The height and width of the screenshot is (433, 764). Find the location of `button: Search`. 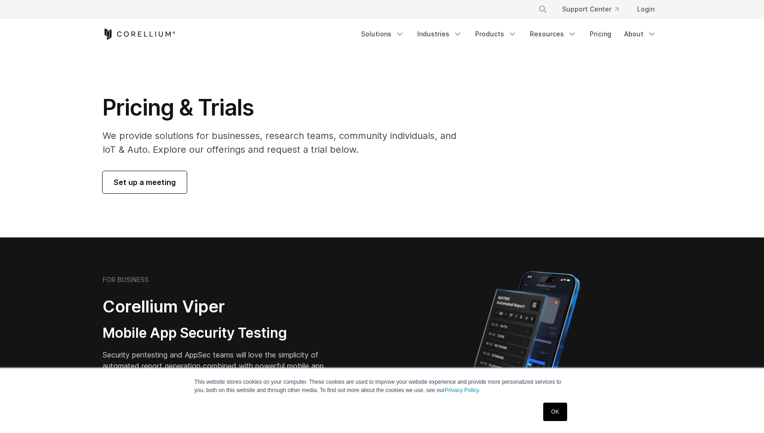

button: Search is located at coordinates (543, 9).